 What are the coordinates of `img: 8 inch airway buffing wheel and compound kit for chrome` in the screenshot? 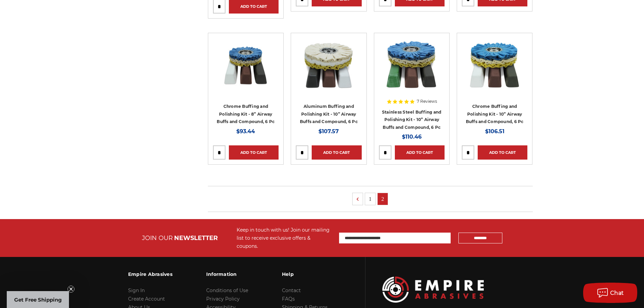 It's located at (246, 65).